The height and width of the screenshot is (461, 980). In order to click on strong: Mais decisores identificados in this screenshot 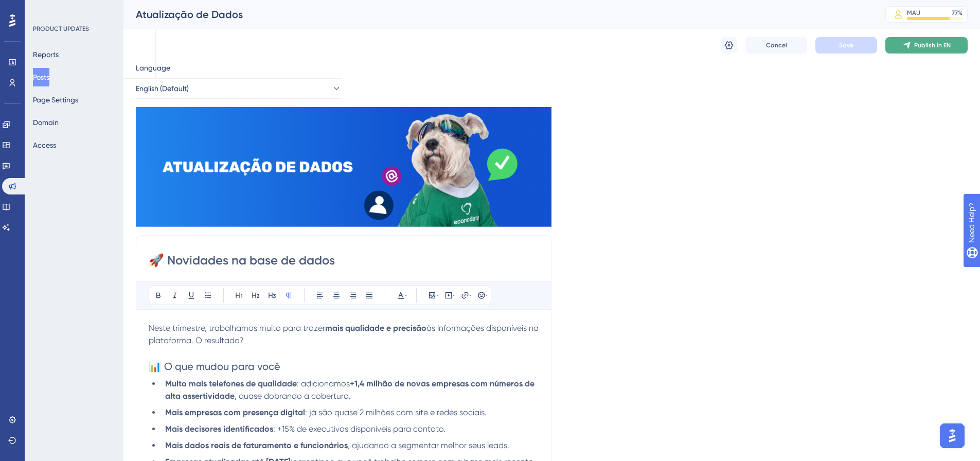, I will do `click(219, 429)`.